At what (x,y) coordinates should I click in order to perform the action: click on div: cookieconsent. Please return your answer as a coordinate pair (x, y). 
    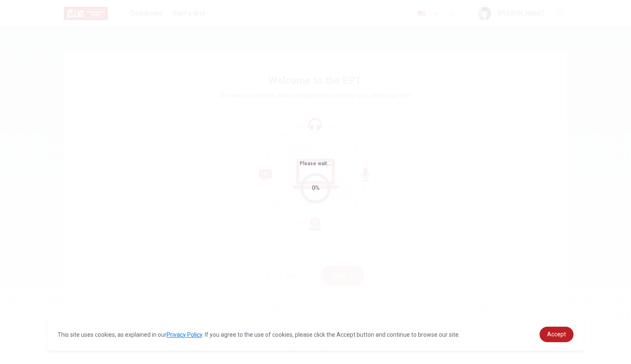
    Looking at the image, I should click on (316, 334).